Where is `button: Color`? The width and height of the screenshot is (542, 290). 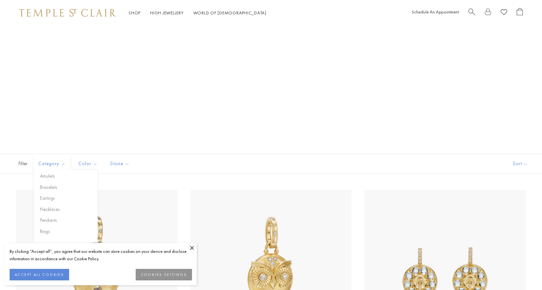 button: Color is located at coordinates (88, 163).